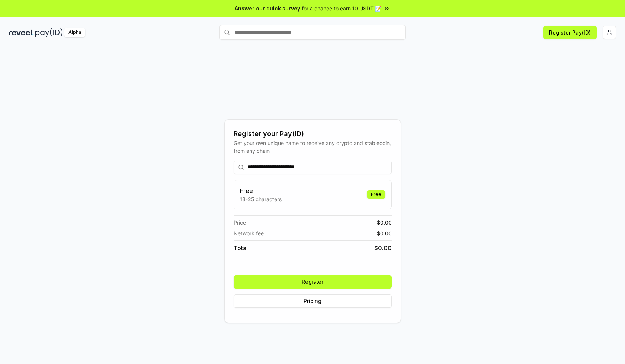 This screenshot has width=625, height=364. What do you see at coordinates (75, 32) in the screenshot?
I see `div: Alpha` at bounding box center [75, 32].